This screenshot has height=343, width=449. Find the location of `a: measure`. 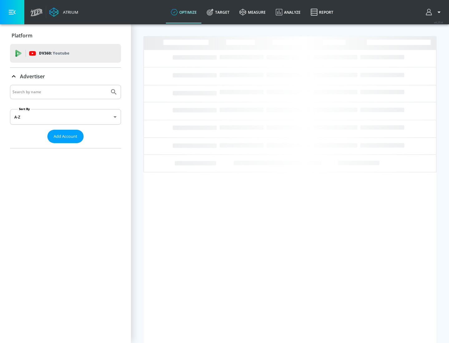

a: measure is located at coordinates (252, 12).